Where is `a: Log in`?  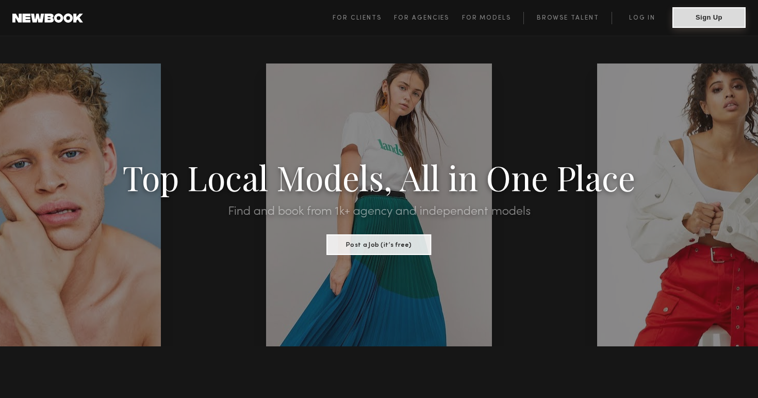 a: Log in is located at coordinates (642, 18).